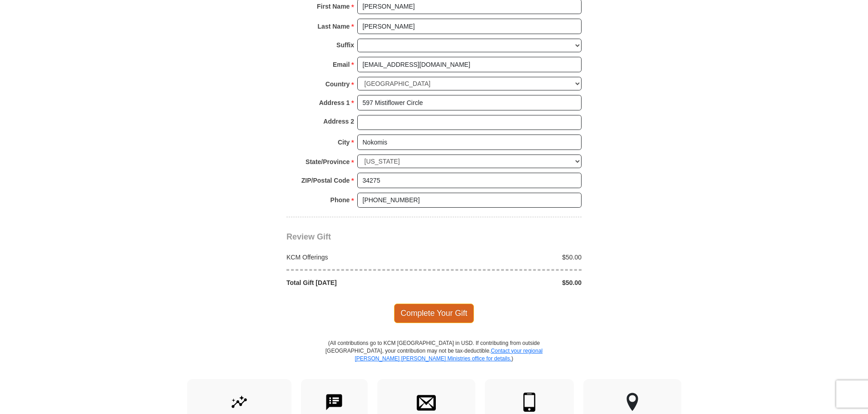  I want to click on span: Review Gift, so click(309, 236).